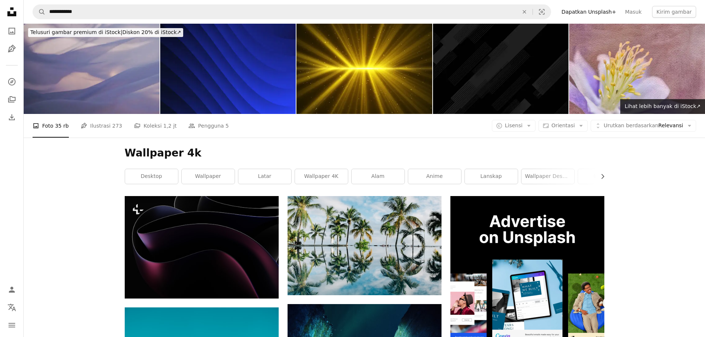 Image resolution: width=705 pixels, height=337 pixels. I want to click on span: Orientasi, so click(563, 126).